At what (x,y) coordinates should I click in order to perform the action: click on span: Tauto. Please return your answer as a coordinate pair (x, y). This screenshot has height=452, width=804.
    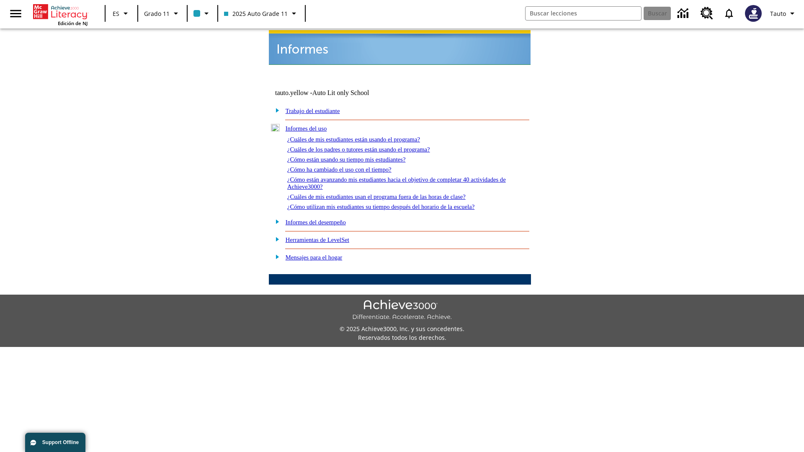
    Looking at the image, I should click on (778, 13).